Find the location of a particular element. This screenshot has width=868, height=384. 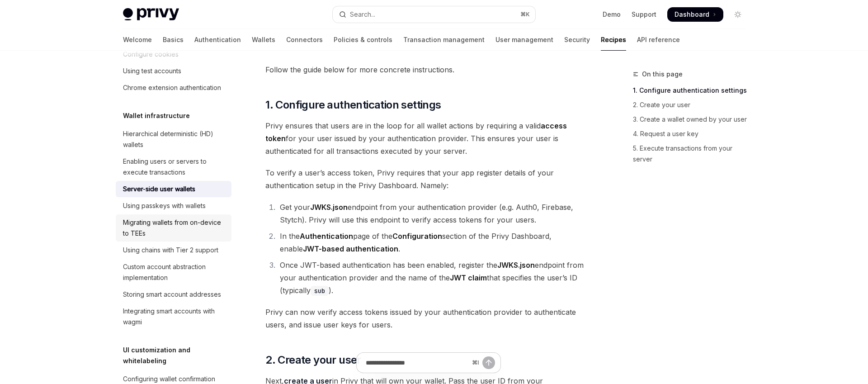

button: Open search is located at coordinates (434, 15).